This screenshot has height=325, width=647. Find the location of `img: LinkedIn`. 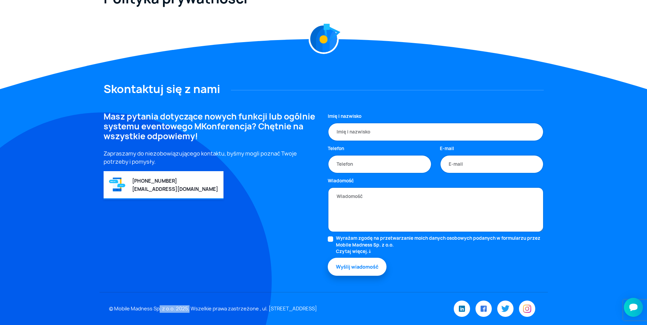

img: LinkedIn is located at coordinates (462, 309).